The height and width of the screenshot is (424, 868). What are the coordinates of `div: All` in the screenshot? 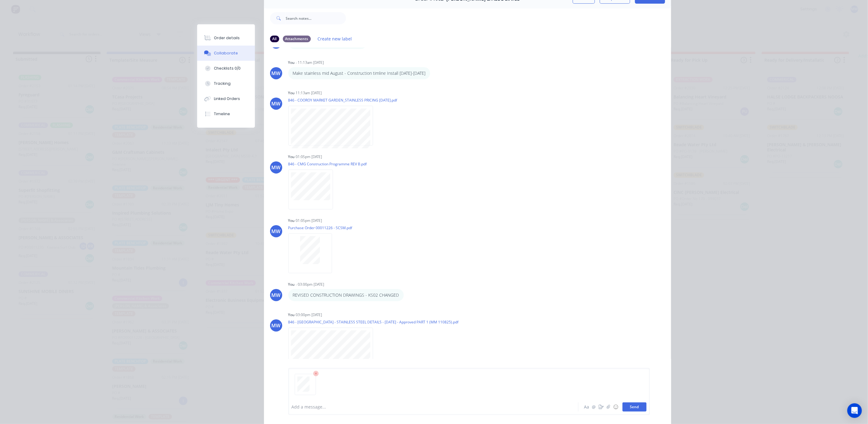 It's located at (275, 39).